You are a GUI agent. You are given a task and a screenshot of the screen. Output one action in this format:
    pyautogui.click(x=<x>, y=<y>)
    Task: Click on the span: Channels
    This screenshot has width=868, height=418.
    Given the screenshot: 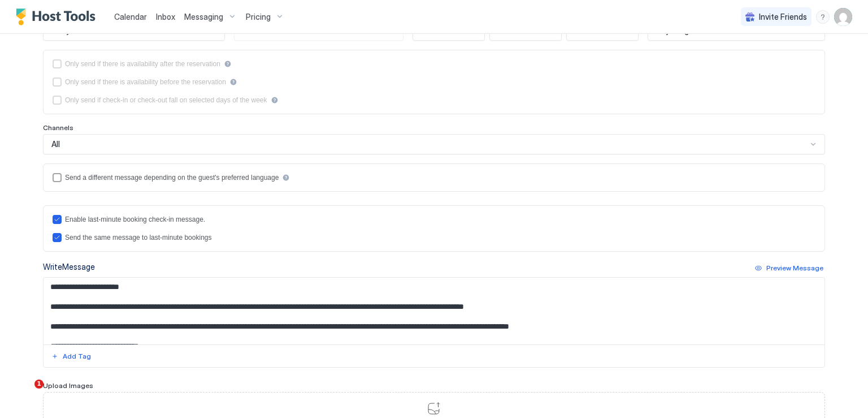 What is the action you would take?
    pyautogui.click(x=58, y=127)
    